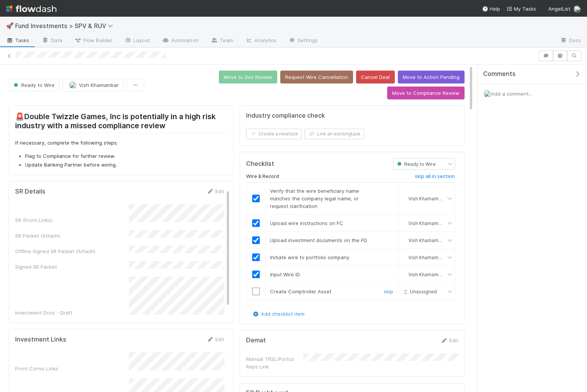 Image resolution: width=587 pixels, height=392 pixels. What do you see at coordinates (72, 369) in the screenshot?
I see `div: Front Convo Links` at bounding box center [72, 369].